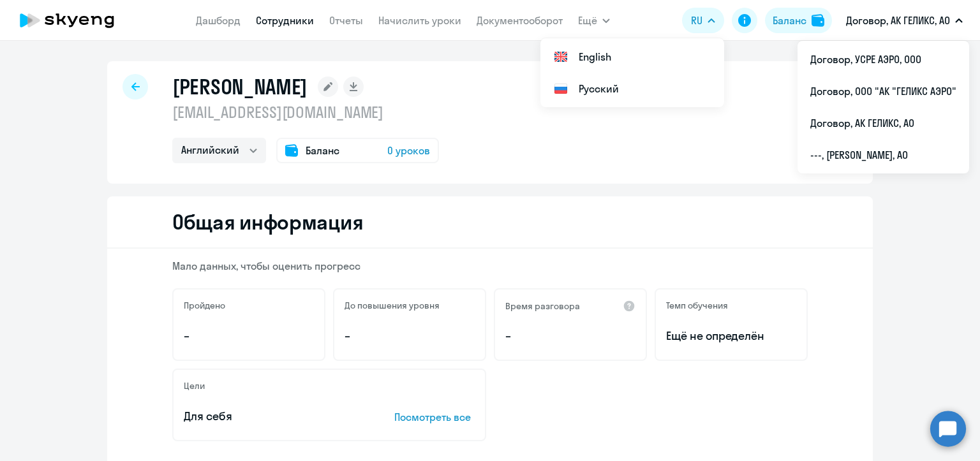 This screenshot has width=980, height=461. Describe the element at coordinates (588, 20) in the screenshot. I see `span: Ещё` at that location.